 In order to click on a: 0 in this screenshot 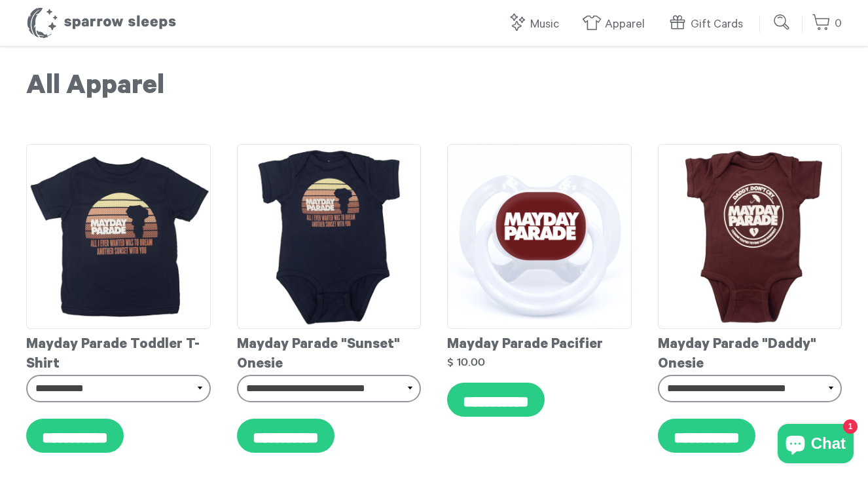, I will do `click(827, 24)`.